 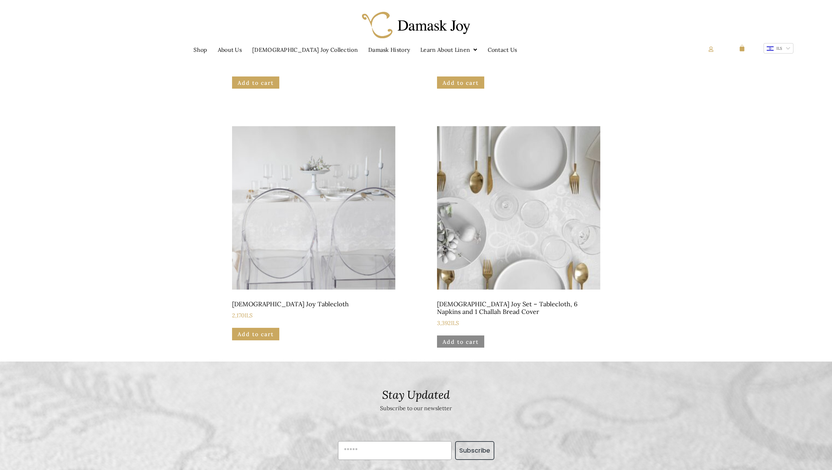 What do you see at coordinates (416, 408) in the screenshot?
I see `p: Subscribe to our newsletter` at bounding box center [416, 408].